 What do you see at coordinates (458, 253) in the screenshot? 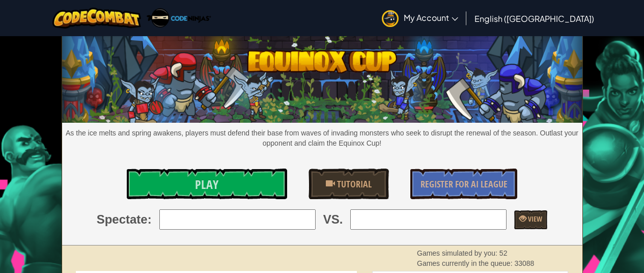
I see `span: Games simulated by you:` at bounding box center [458, 253].